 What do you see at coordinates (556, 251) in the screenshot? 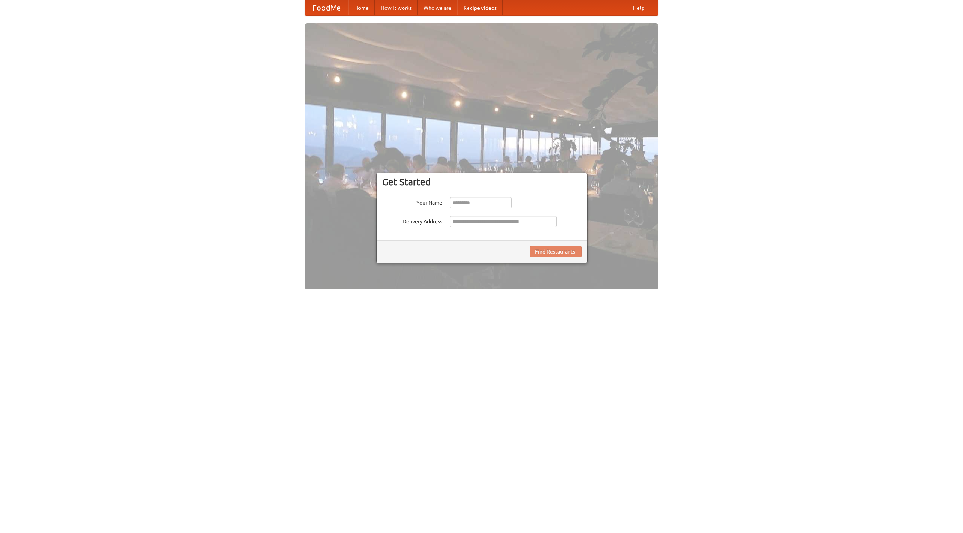
I see `button: Find Restaurants!` at bounding box center [556, 251].